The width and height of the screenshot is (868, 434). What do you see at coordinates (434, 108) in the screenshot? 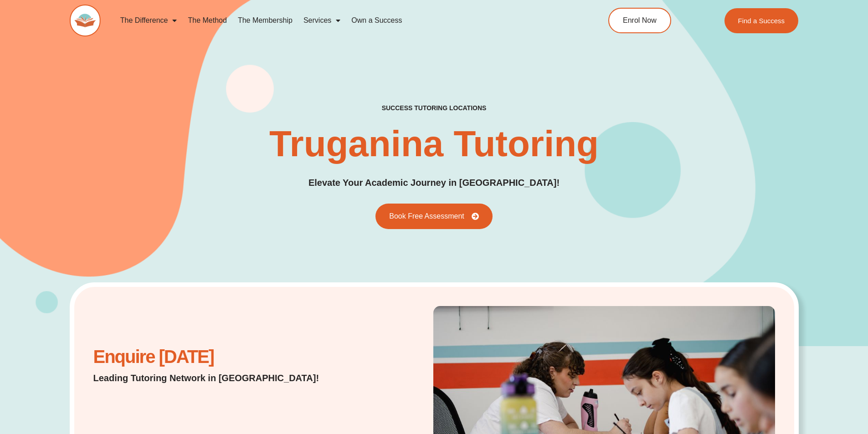
I see `h2: success tutoring locations` at bounding box center [434, 108].